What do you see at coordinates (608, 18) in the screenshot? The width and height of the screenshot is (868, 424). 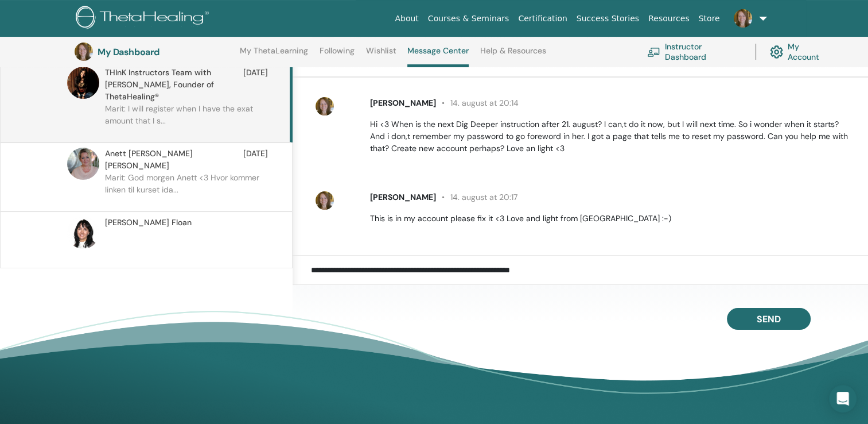 I see `a: Success Stories` at bounding box center [608, 18].